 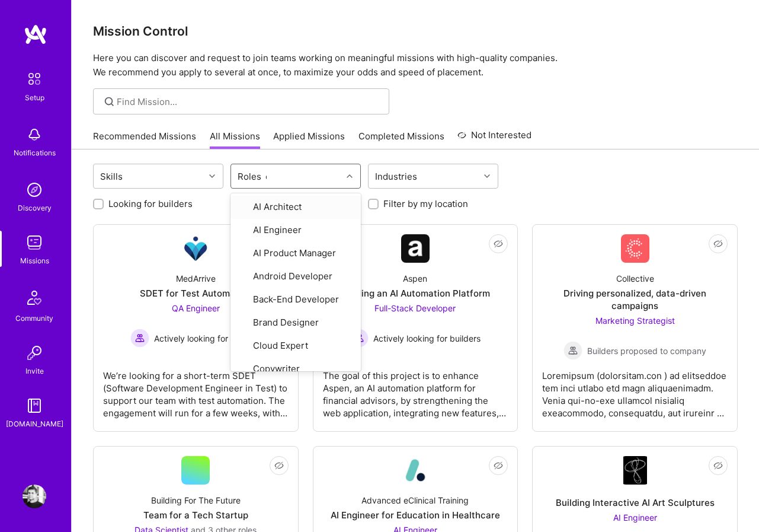 What do you see at coordinates (144, 139) in the screenshot?
I see `a: Recommended Missions` at bounding box center [144, 139].